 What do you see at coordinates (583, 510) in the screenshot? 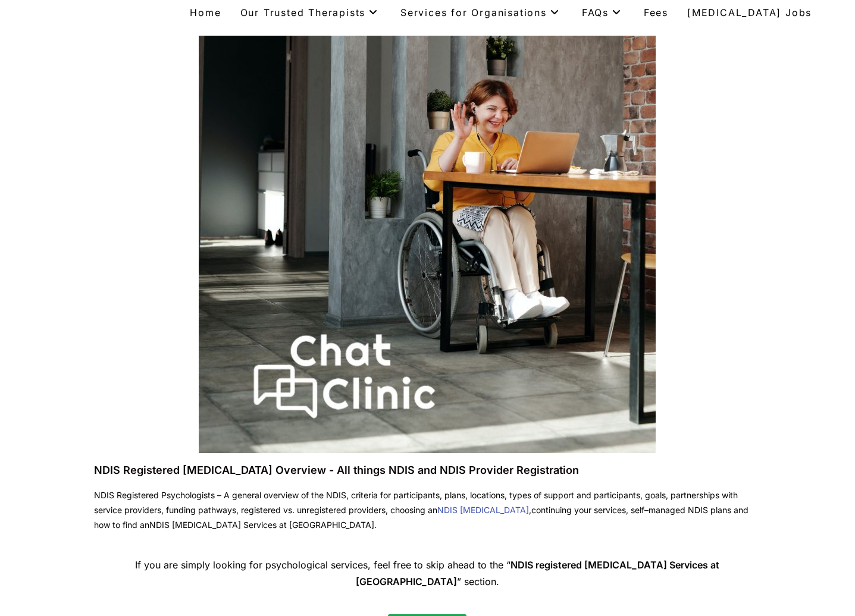
I see `span: continuing your services, s` at bounding box center [583, 510].